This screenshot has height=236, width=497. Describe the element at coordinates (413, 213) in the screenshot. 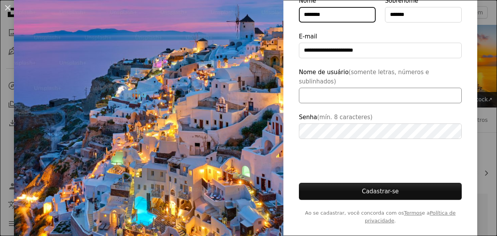

I see `a: Termos` at that location.